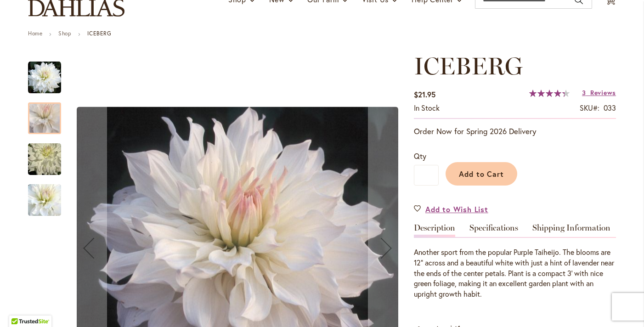 This screenshot has width=644, height=327. Describe the element at coordinates (515, 273) in the screenshot. I see `div: Another sport from the popular Purple Taiheijo. The blooms are 12" across and a beautiful white w...` at that location.